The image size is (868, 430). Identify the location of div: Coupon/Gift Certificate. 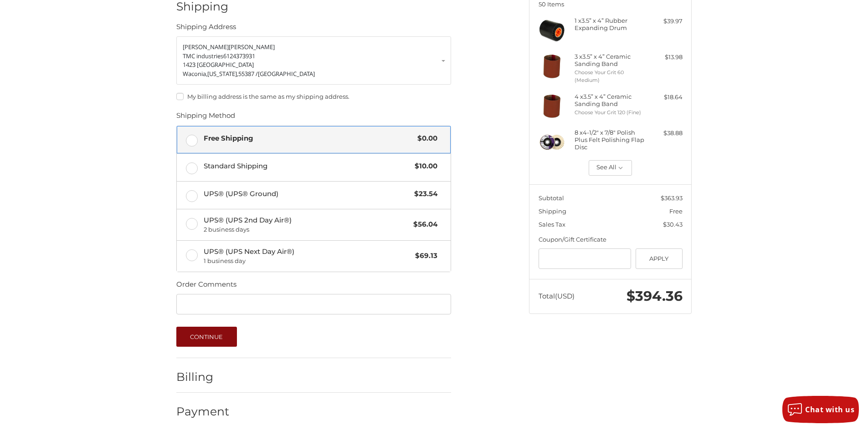
(610, 240).